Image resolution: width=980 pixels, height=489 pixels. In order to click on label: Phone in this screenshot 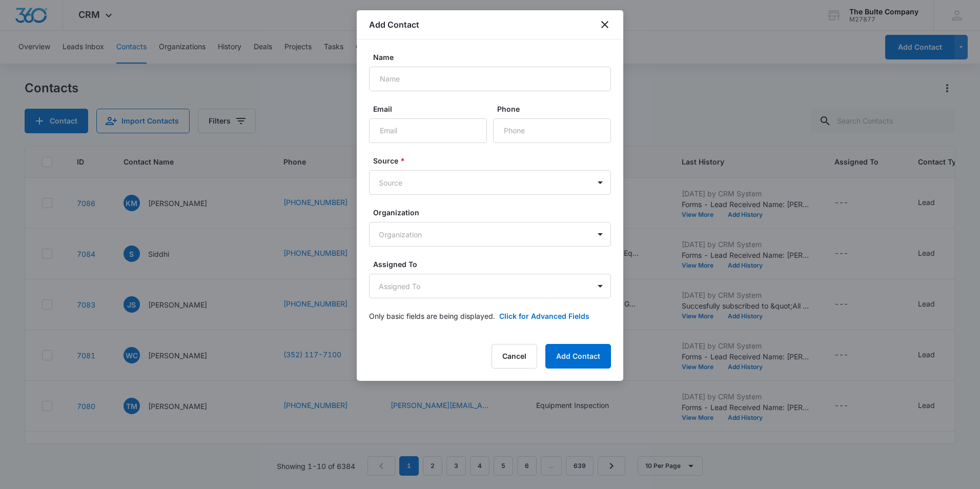, I will do `click(556, 109)`.